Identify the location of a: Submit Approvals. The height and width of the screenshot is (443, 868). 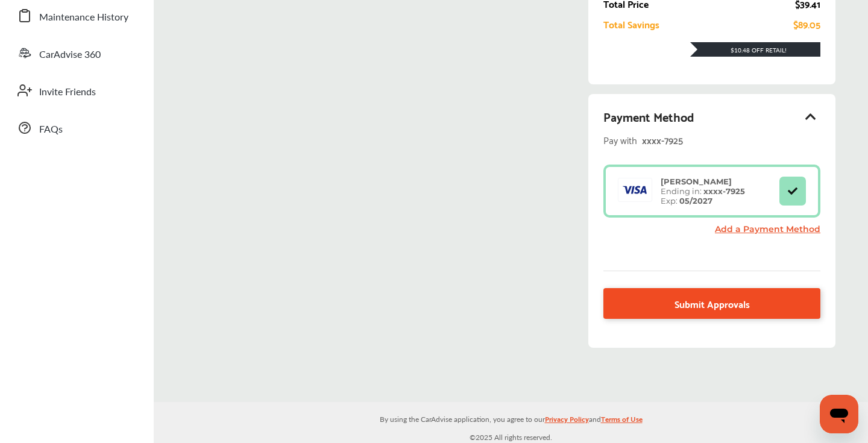
(712, 303).